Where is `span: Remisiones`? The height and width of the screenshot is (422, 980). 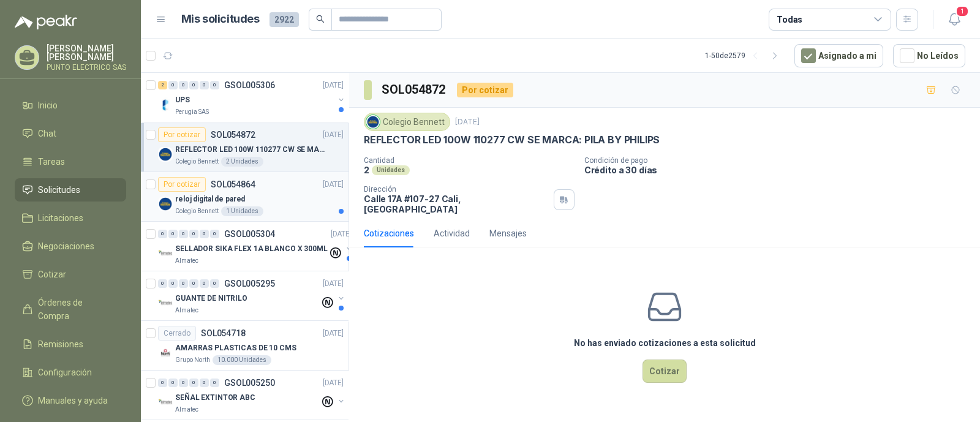
span: Remisiones is located at coordinates (61, 344).